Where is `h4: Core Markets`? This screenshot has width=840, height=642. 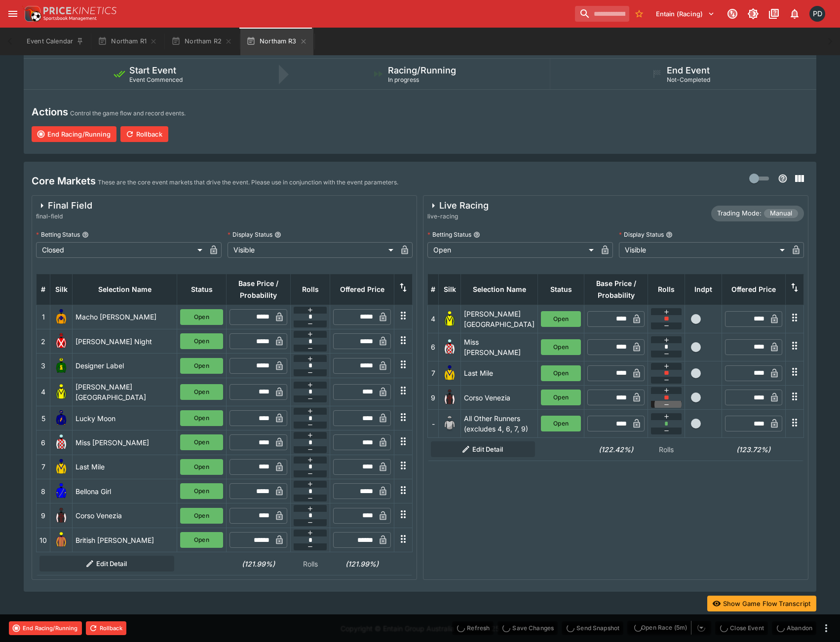
h4: Core Markets is located at coordinates (63, 181).